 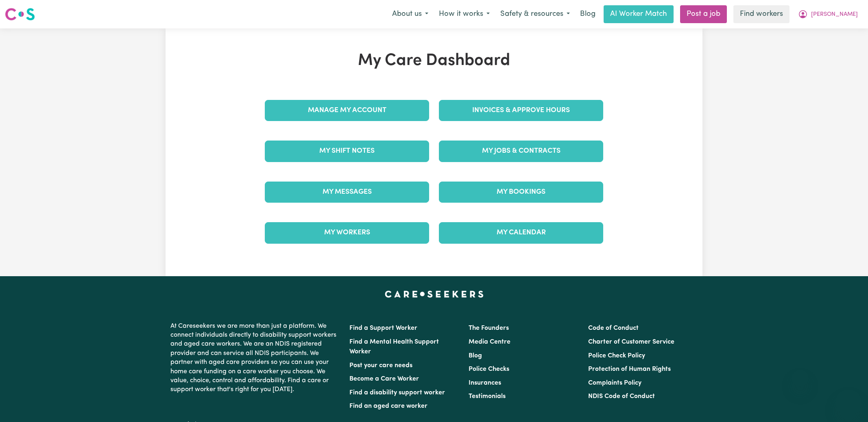 What do you see at coordinates (485, 383) in the screenshot?
I see `a: Insurances` at bounding box center [485, 383].